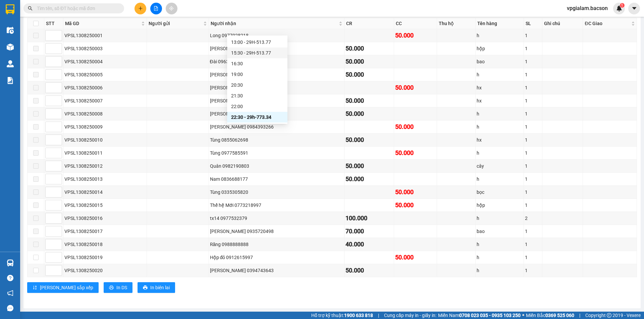 The image size is (644, 319). Describe the element at coordinates (105, 271) in the screenshot. I see `td: VPSL1308250020` at that location.